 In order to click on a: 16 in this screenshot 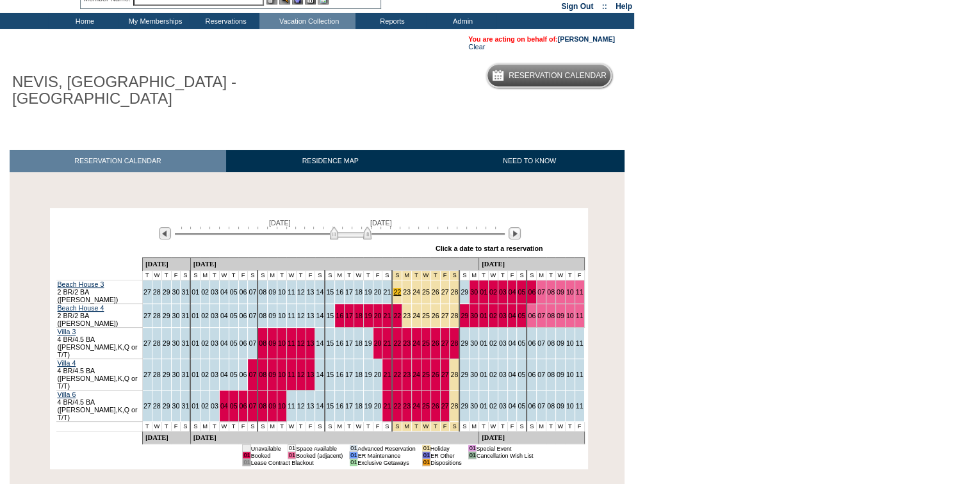, I will do `click(340, 343)`.